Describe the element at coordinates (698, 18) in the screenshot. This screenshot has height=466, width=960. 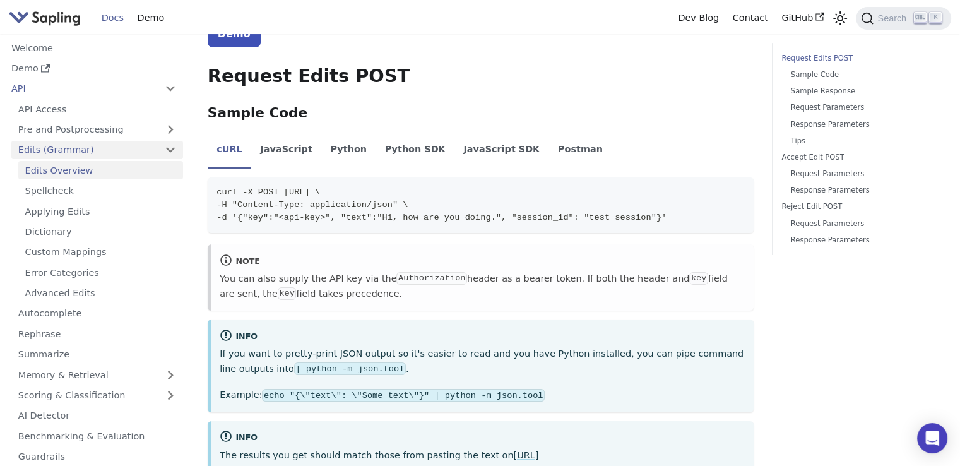
I see `a: Dev Blog` at that location.